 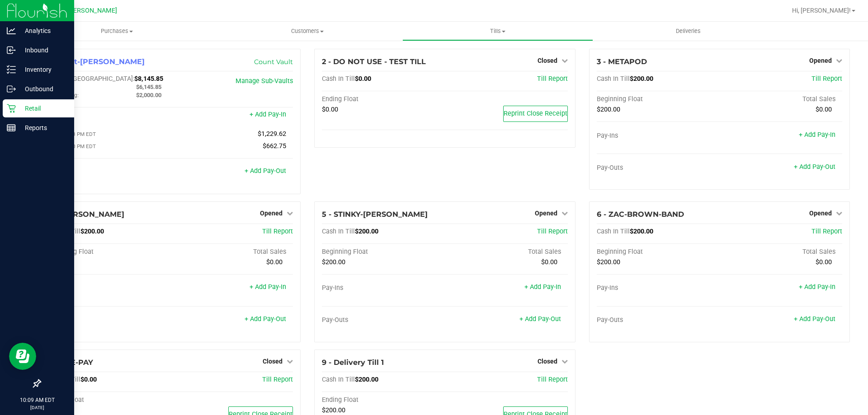 I want to click on span: $2,000.00, so click(x=148, y=95).